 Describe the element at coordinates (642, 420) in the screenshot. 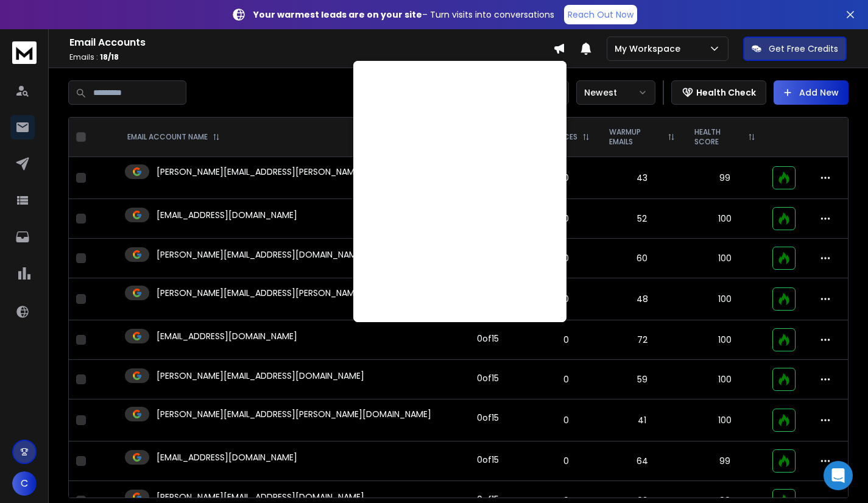

I see `td: 41` at that location.